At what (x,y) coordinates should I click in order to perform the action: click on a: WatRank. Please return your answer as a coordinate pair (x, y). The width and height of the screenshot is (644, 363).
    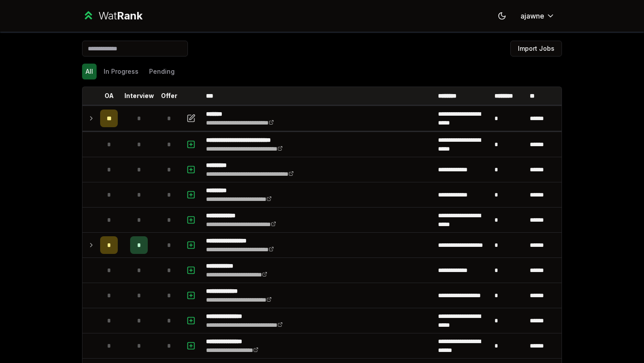
    Looking at the image, I should click on (112, 16).